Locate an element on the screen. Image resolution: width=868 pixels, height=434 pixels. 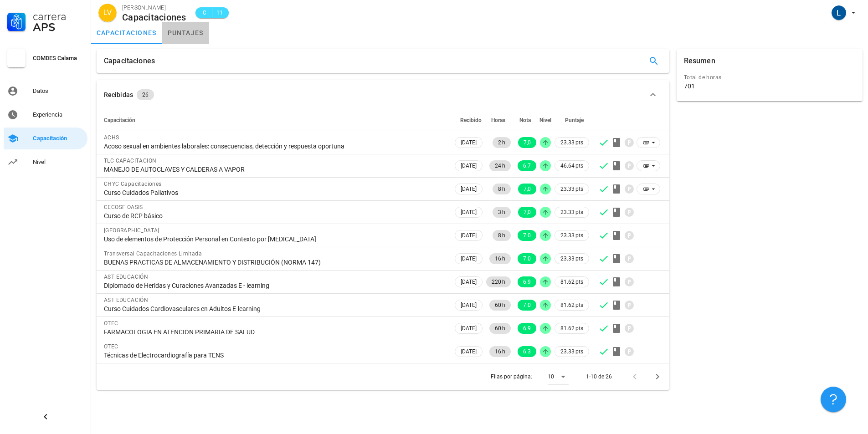
th: Nota is located at coordinates (525, 120).